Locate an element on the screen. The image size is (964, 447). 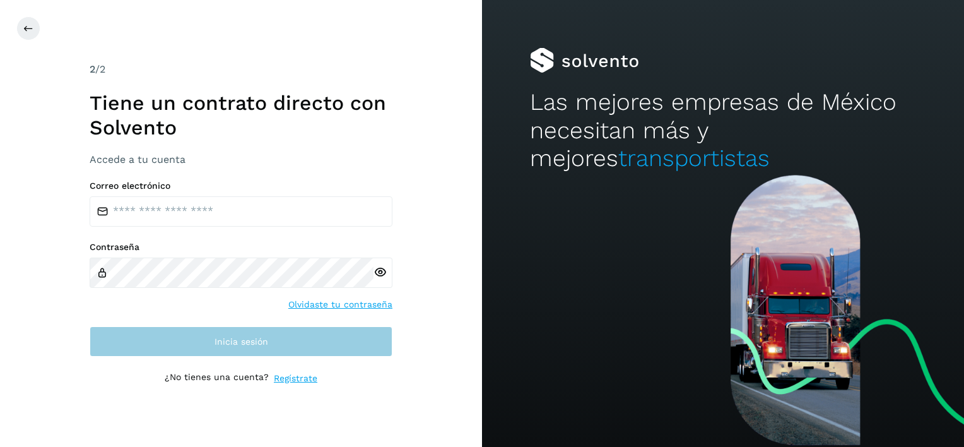
label: Contraseña is located at coordinates (241, 247).